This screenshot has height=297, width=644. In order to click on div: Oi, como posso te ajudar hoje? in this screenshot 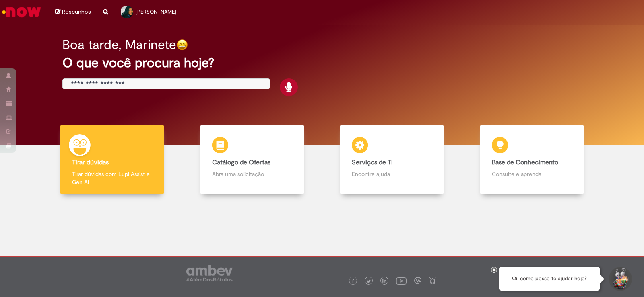, I will do `click(549, 279)`.